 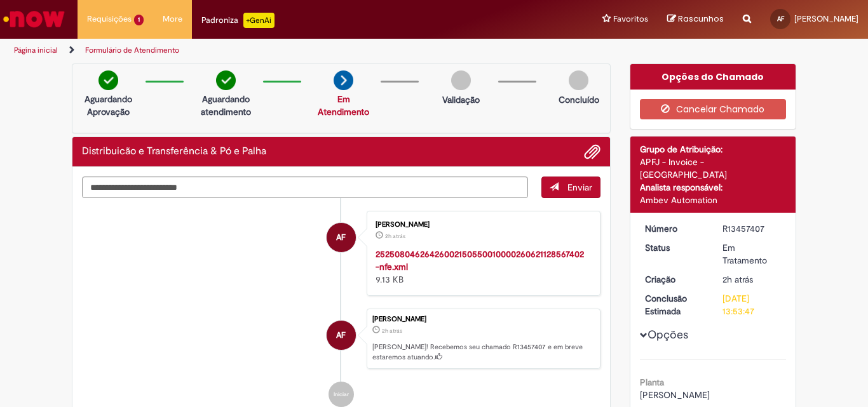 What do you see at coordinates (226, 105) in the screenshot?
I see `p: Aguardando atendimento` at bounding box center [226, 105].